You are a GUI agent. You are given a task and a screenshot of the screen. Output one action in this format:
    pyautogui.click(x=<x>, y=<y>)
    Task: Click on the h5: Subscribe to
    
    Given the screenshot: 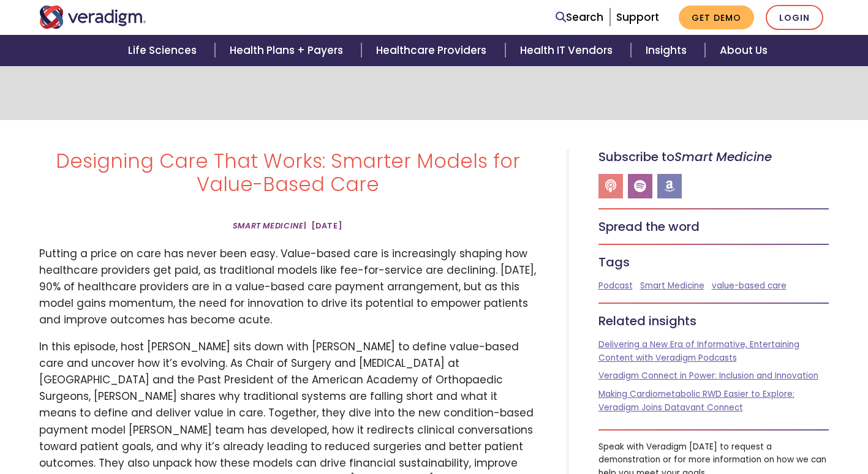 What is the action you would take?
    pyautogui.click(x=714, y=157)
    